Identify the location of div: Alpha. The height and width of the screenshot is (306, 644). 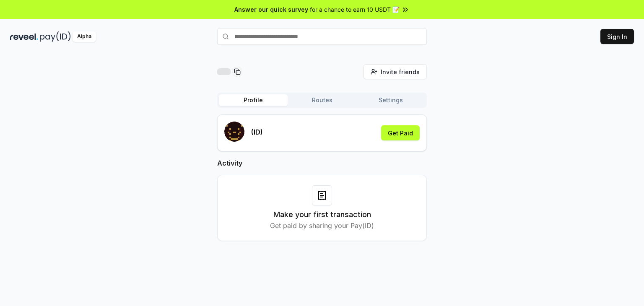
(84, 37).